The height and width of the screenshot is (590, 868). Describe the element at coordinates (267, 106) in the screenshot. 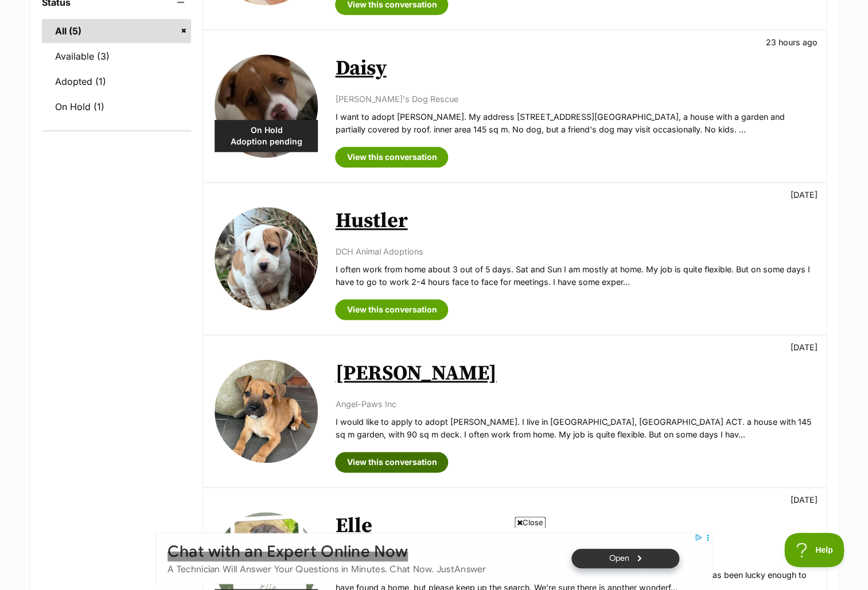

I see `img: Daisy` at that location.